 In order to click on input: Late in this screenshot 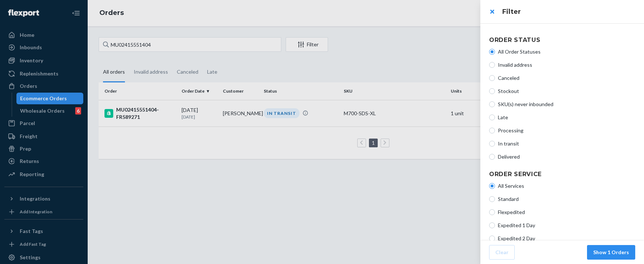, I will do `click(492, 117)`.